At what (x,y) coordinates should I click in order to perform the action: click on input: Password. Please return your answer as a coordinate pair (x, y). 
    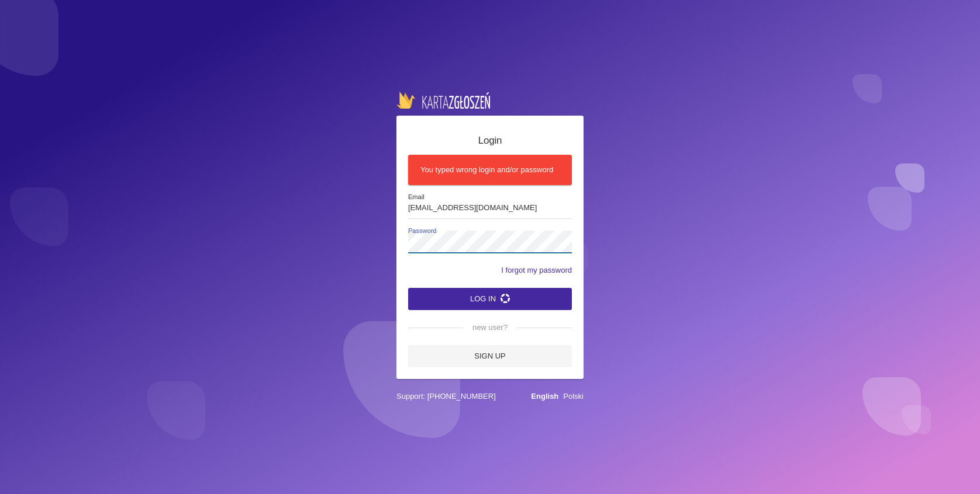
    Looking at the image, I should click on (490, 242).